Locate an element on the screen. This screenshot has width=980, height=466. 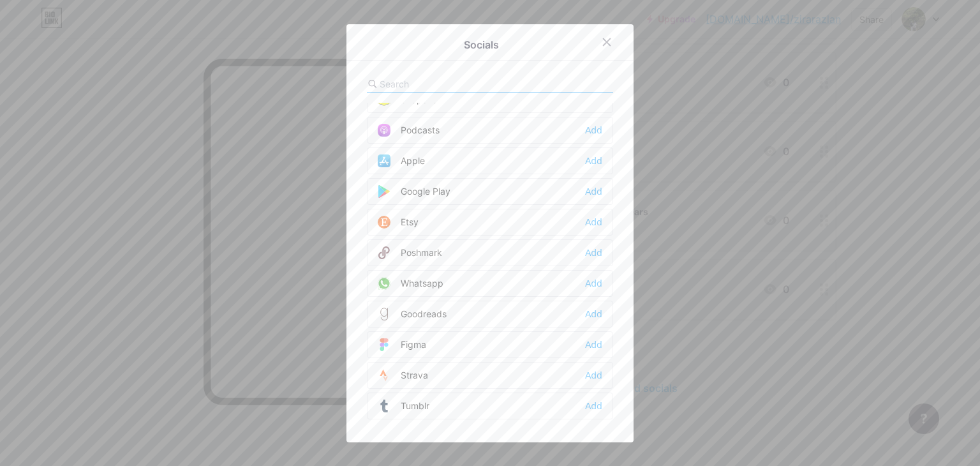
div: Socials is located at coordinates (481, 45).